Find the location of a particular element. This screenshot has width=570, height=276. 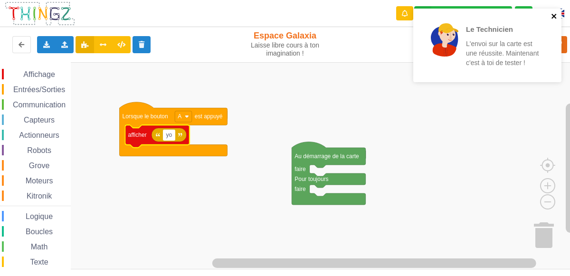

span: Boucles is located at coordinates (39, 231).